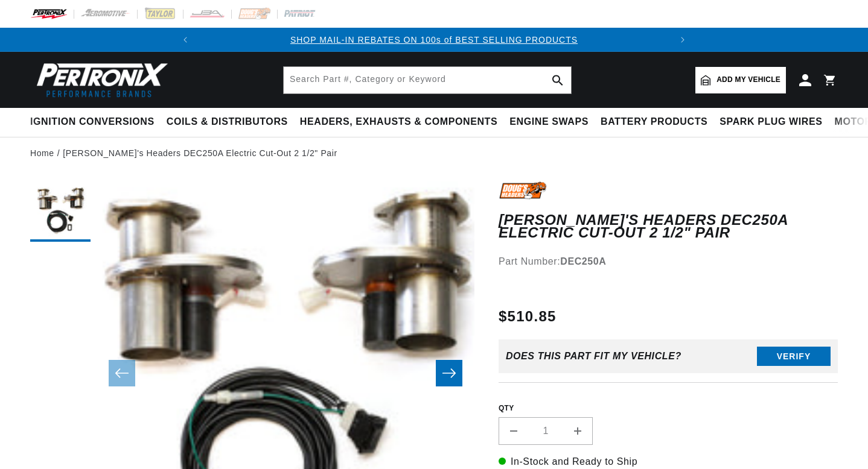 Image resolution: width=868 pixels, height=469 pixels. Describe the element at coordinates (449, 374) in the screenshot. I see `button: Slide right` at that location.